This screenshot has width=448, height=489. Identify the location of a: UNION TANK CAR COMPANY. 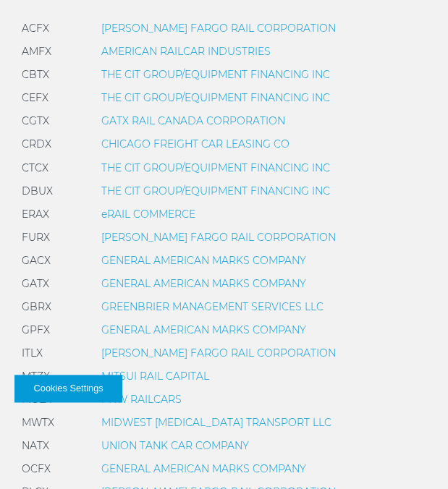
(176, 445).